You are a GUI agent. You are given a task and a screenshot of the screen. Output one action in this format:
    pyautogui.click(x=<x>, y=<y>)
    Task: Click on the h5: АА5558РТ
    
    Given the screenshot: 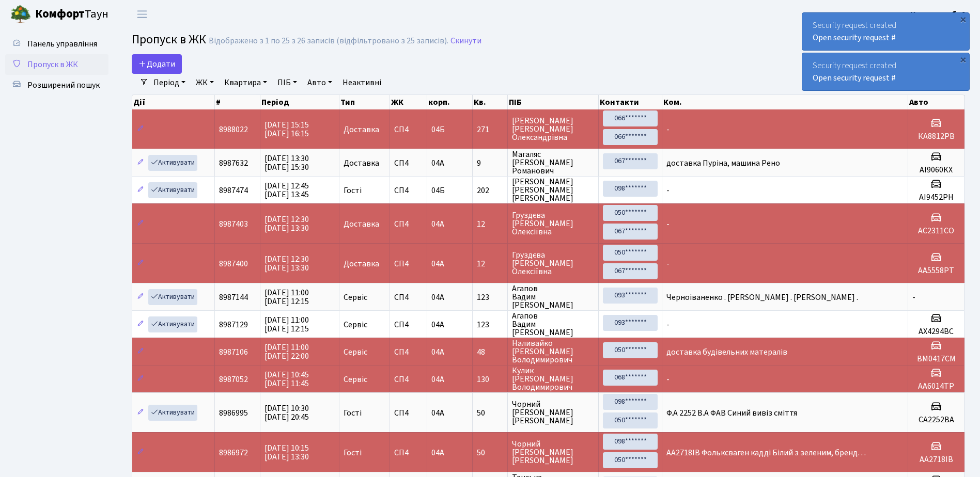 What is the action you would take?
    pyautogui.click(x=936, y=271)
    